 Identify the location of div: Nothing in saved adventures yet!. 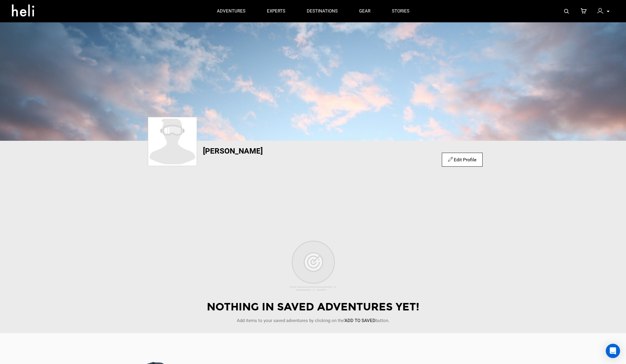
(313, 307).